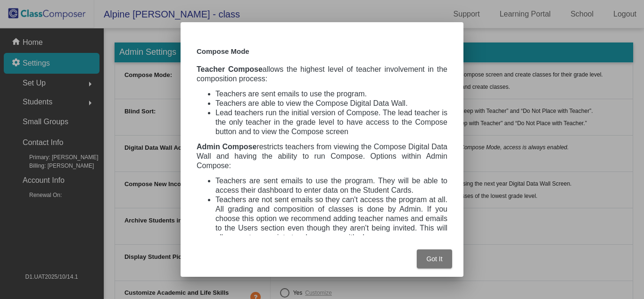 This screenshot has height=299, width=644. What do you see at coordinates (435, 259) in the screenshot?
I see `button: Got It` at bounding box center [435, 259].